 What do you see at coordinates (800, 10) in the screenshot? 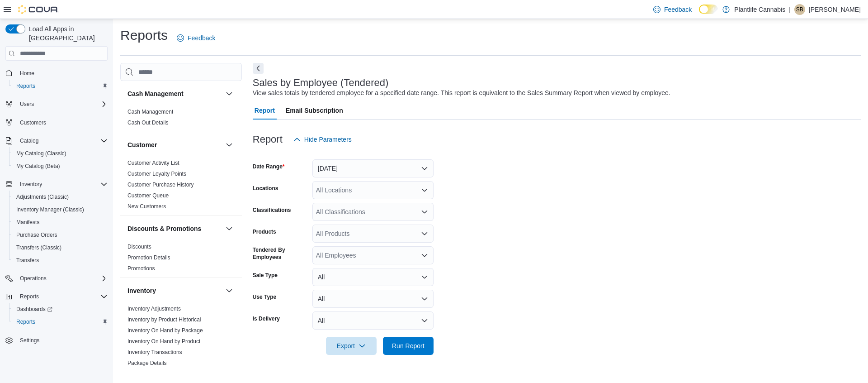
I see `div: Samantha Berting` at bounding box center [800, 10].